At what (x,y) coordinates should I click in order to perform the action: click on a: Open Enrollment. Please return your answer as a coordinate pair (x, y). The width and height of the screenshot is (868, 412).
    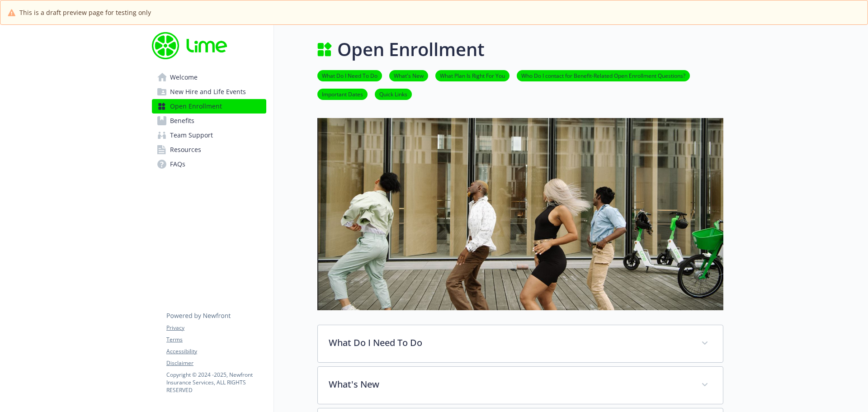
    Looking at the image, I should click on (209, 106).